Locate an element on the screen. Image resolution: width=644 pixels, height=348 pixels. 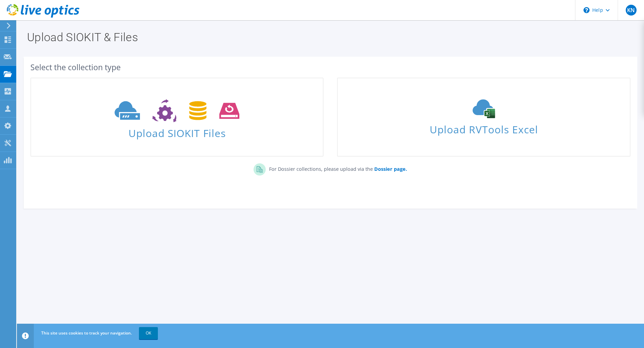
div: Select the collection type is located at coordinates (330, 67).